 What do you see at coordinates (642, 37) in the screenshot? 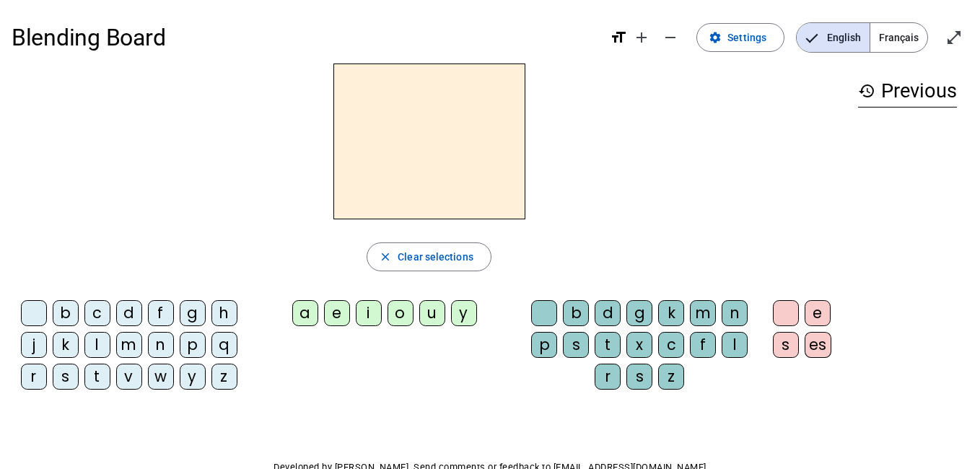
I see `button: Increase font size` at bounding box center [642, 37].